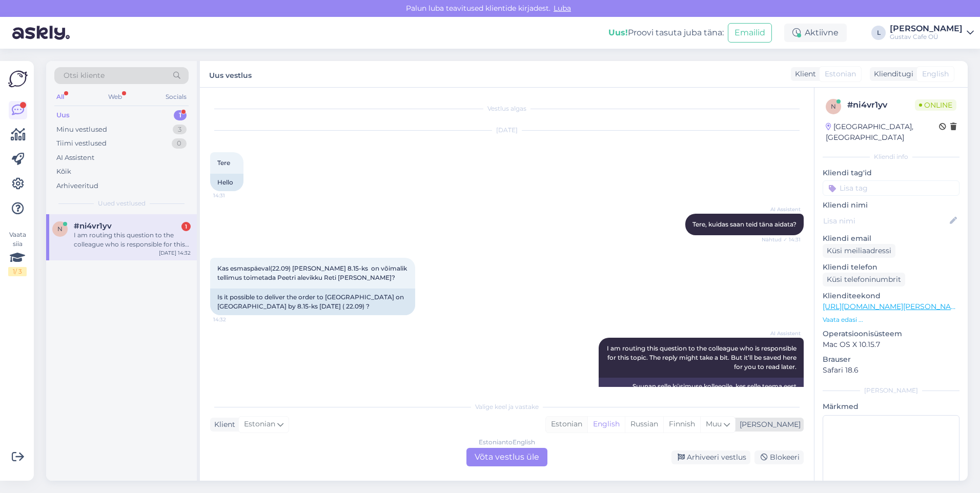 This screenshot has width=980, height=493. What do you see at coordinates (233, 195) in the screenshot?
I see `span: 14:31` at bounding box center [233, 195].